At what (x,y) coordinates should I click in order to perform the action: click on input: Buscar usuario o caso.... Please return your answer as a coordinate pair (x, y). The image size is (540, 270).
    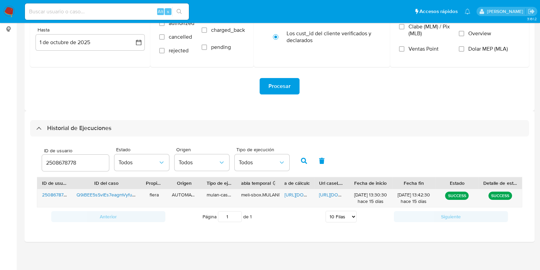
    Looking at the image, I should click on (107, 12).